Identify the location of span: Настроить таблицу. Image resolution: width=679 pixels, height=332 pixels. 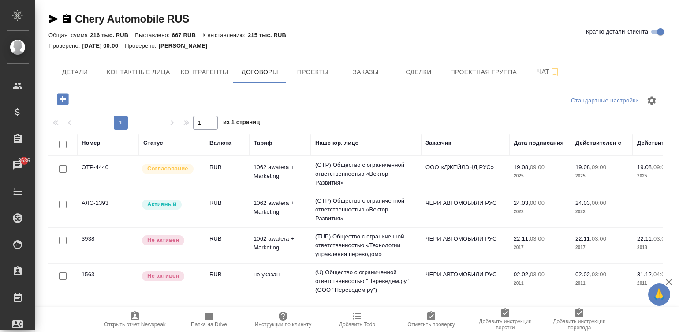
(652, 101).